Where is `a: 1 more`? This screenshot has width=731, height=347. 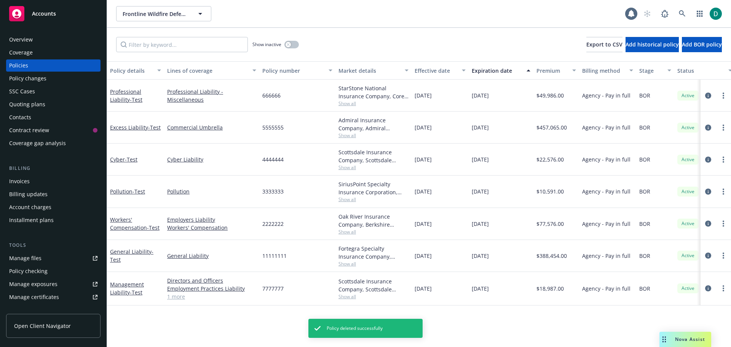
a: 1 more is located at coordinates (212, 296).